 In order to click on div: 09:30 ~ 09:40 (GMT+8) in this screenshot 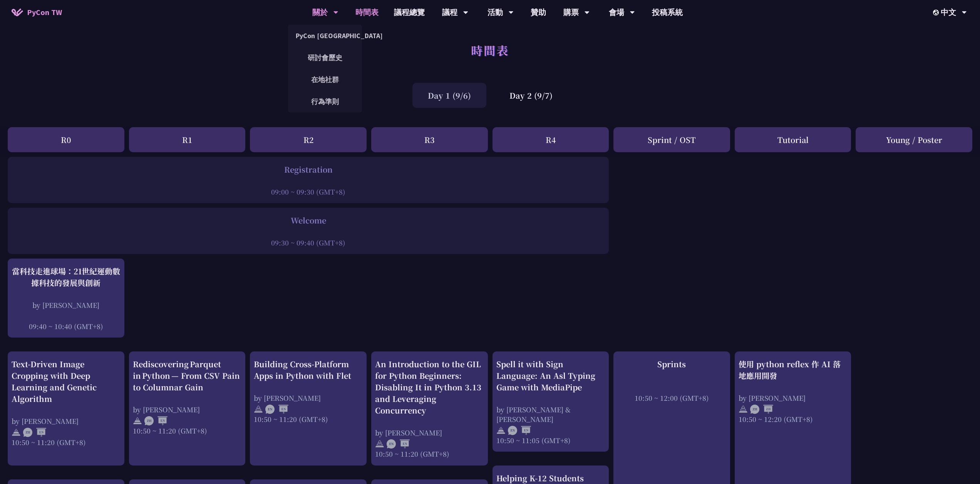, I will do `click(308, 242)`.